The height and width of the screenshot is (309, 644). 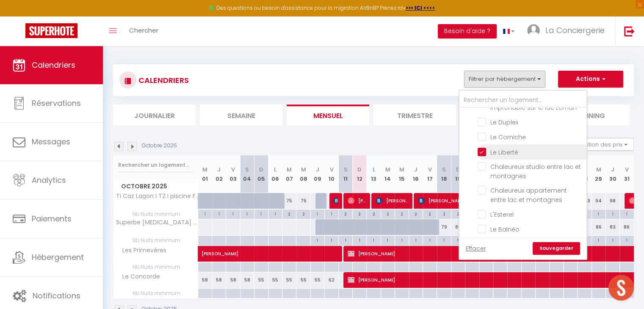 What do you see at coordinates (444, 174) in the screenshot?
I see `th: 18` at bounding box center [444, 174].